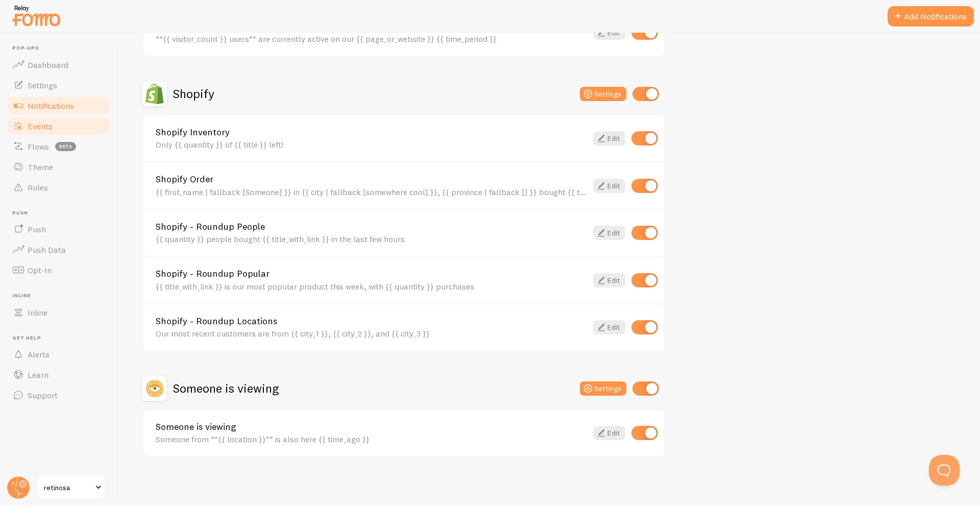 This screenshot has width=980, height=506. I want to click on a: Theme, so click(58, 167).